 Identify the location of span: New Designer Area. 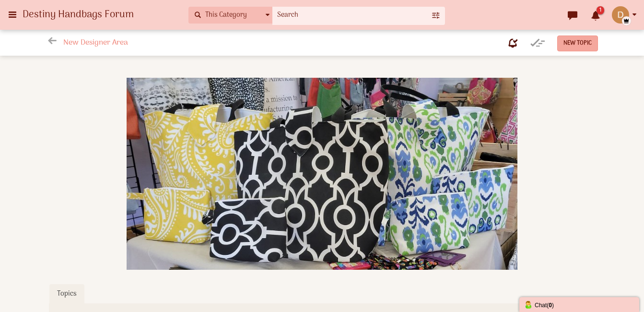
(95, 43).